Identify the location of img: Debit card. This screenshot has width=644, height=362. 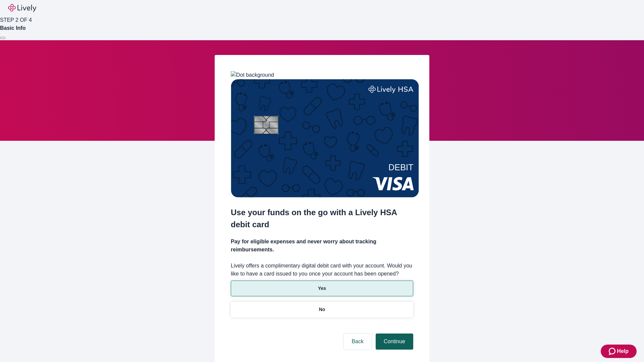
(325, 138).